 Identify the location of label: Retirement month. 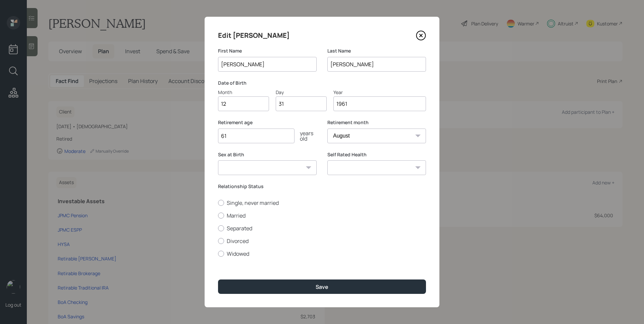
(377, 123).